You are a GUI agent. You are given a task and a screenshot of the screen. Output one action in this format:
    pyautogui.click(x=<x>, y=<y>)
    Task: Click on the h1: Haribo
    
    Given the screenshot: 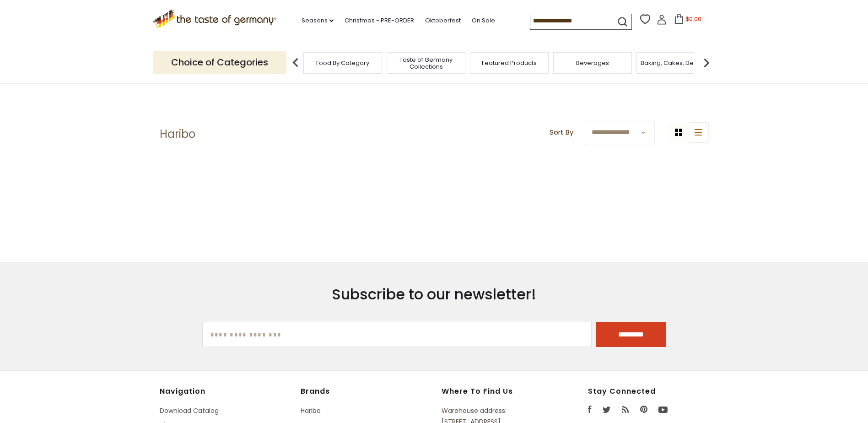 What is the action you would take?
    pyautogui.click(x=178, y=134)
    